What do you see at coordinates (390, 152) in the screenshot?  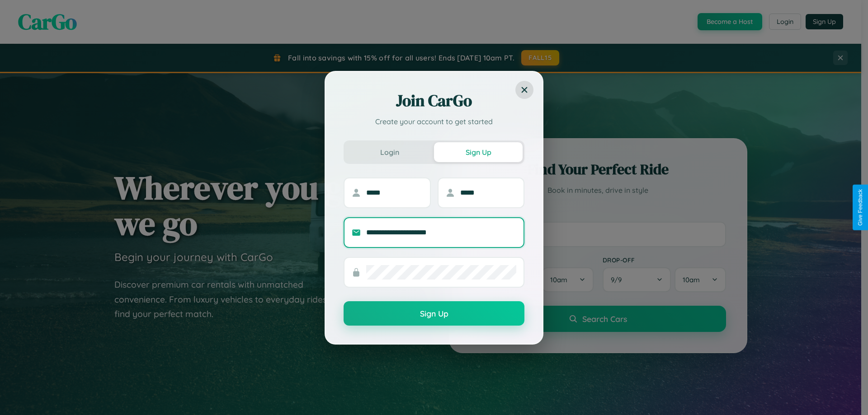 I see `button: Login` at bounding box center [390, 152].